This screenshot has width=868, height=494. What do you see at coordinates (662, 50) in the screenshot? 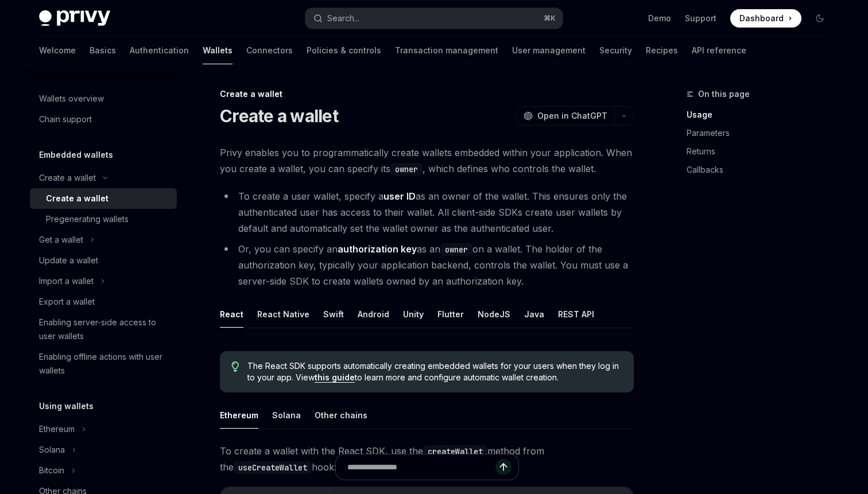
I see `a: Recipes` at bounding box center [662, 50].